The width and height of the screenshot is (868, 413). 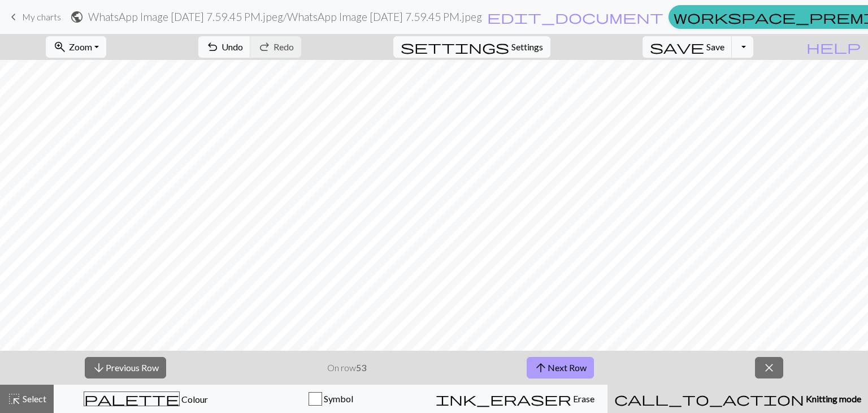 What do you see at coordinates (833, 47) in the screenshot?
I see `span: help` at bounding box center [833, 47].